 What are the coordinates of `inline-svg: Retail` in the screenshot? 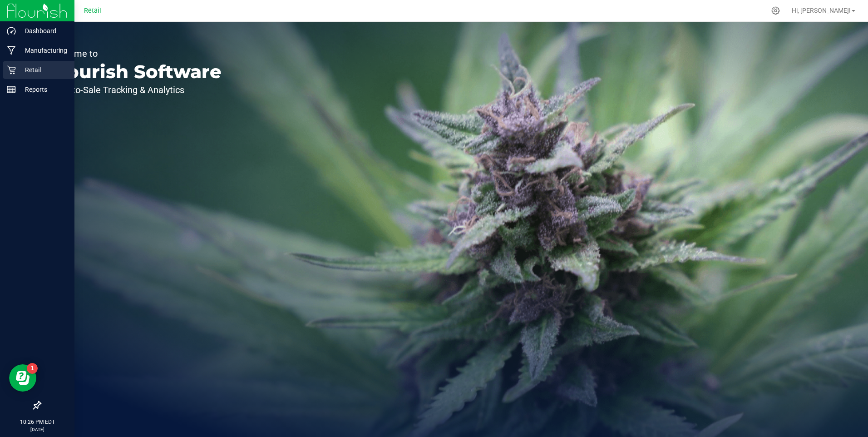 It's located at (11, 70).